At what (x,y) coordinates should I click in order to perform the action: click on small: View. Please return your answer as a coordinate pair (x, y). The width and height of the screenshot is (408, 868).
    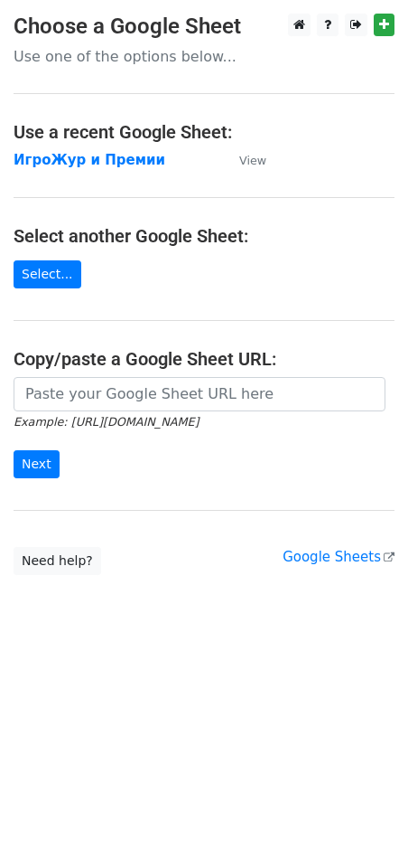
    Looking at the image, I should click on (253, 160).